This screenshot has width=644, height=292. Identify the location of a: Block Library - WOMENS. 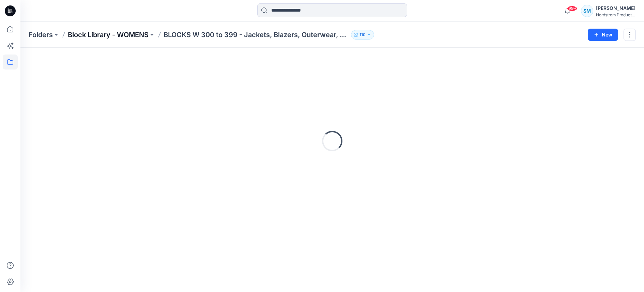
(108, 35).